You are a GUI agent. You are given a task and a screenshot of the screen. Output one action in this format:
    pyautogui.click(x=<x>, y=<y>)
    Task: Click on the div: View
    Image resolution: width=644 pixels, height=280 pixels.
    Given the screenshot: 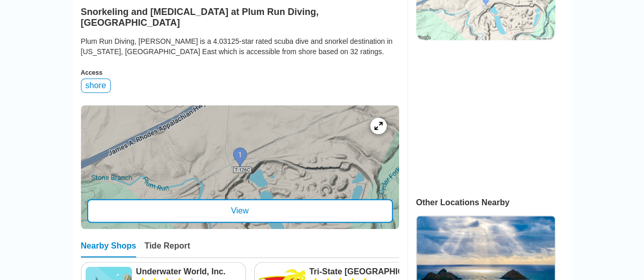 What is the action you would take?
    pyautogui.click(x=240, y=211)
    